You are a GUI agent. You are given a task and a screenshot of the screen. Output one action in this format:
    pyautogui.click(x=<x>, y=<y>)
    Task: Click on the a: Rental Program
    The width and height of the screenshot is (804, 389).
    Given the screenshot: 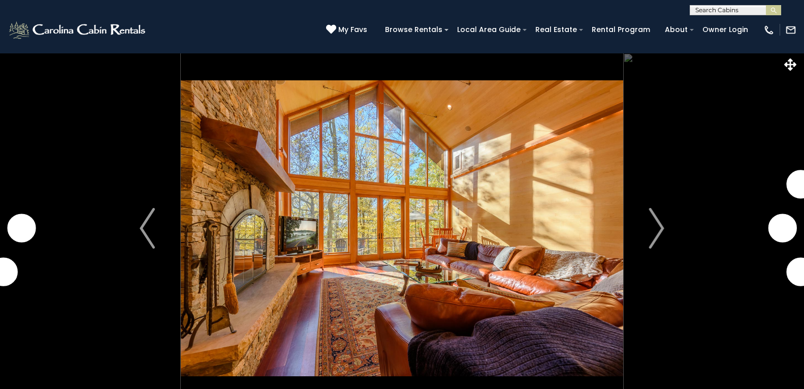 What is the action you would take?
    pyautogui.click(x=621, y=29)
    